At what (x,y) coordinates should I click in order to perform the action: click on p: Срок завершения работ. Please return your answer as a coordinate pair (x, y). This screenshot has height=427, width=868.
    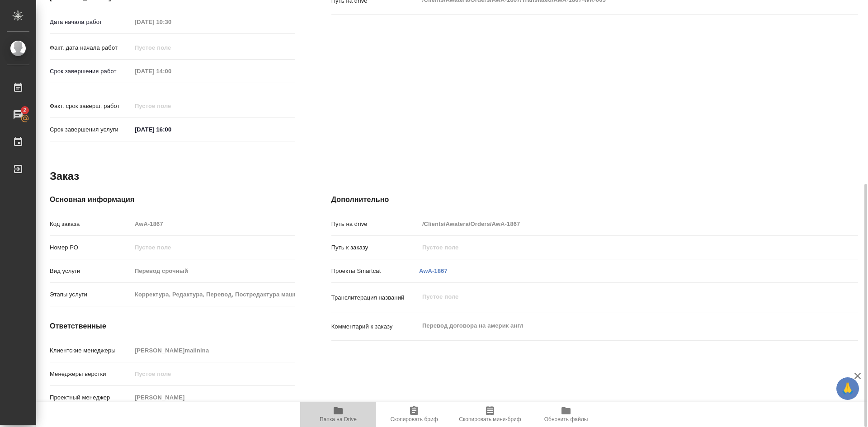
    Looking at the image, I should click on (90, 71).